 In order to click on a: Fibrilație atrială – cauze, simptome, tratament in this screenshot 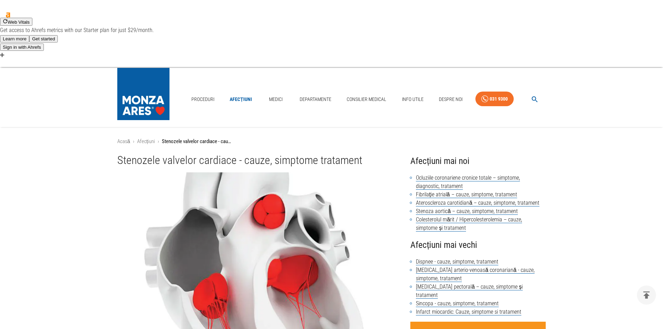, I will do `click(466, 195)`.